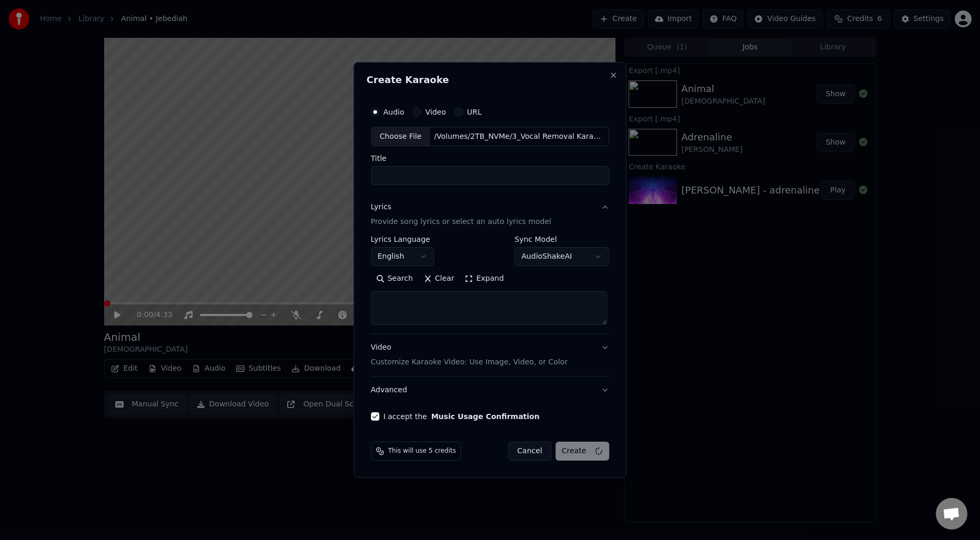 The width and height of the screenshot is (980, 540). Describe the element at coordinates (485, 416) in the screenshot. I see `button: I accept the` at that location.